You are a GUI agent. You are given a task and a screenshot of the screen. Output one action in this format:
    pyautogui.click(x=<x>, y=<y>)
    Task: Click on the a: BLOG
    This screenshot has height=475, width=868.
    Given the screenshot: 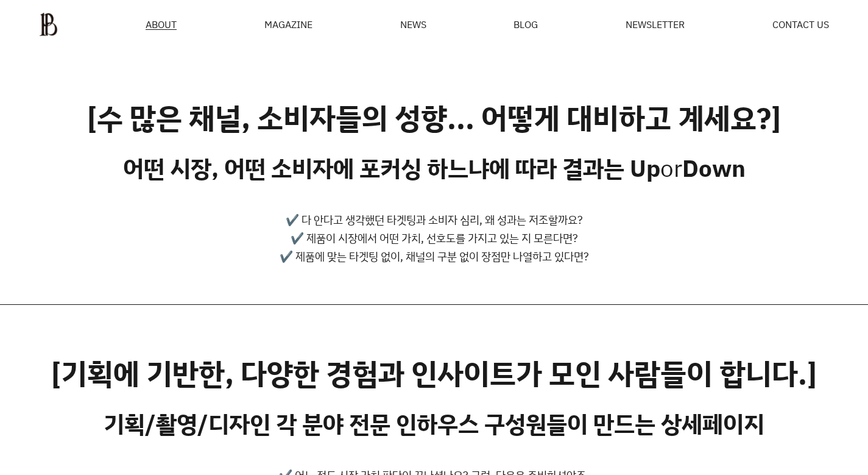 What is the action you would take?
    pyautogui.click(x=526, y=25)
    